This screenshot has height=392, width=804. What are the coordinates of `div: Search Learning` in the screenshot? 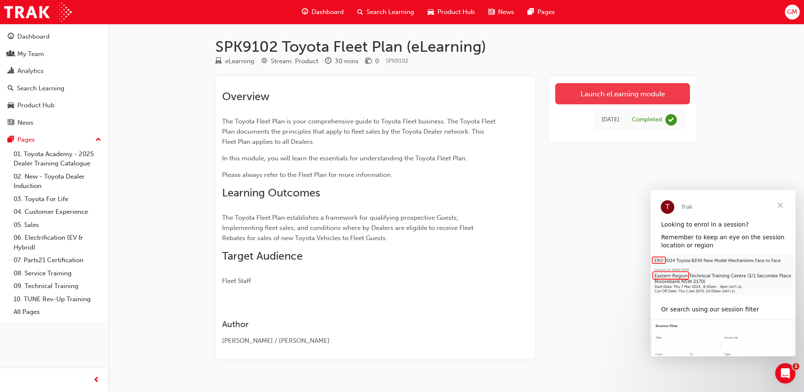 It's located at (41, 88).